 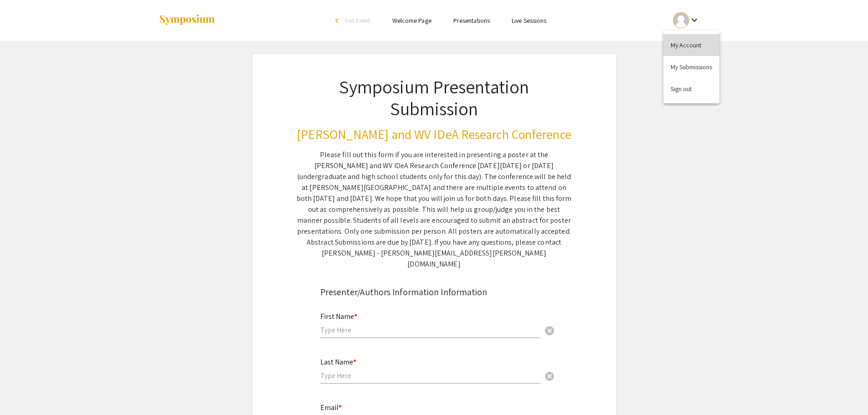 I want to click on span: Exit Event, so click(x=358, y=21).